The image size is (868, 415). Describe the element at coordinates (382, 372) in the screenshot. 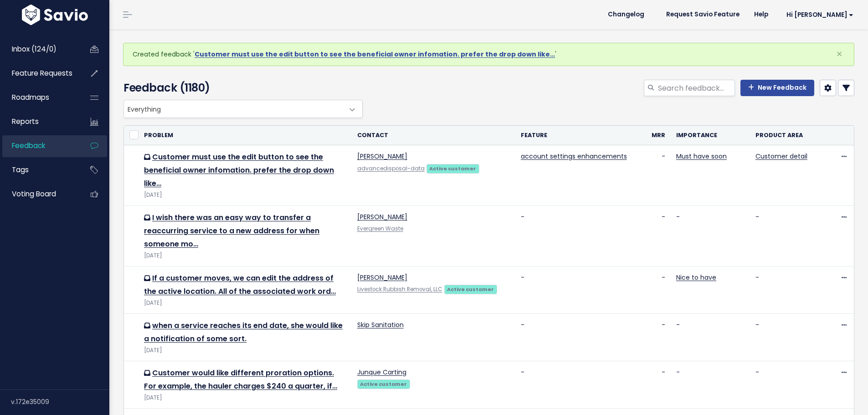

I see `a: Junque Carting` at that location.